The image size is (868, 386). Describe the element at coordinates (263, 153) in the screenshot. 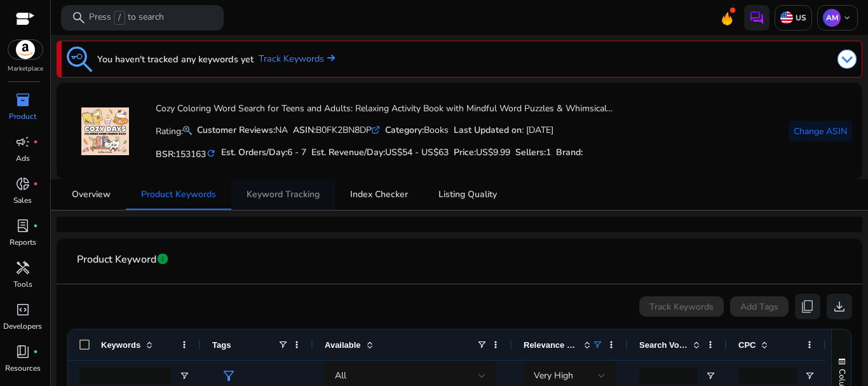

I see `h5: Est. Orders/Day:` at that location.